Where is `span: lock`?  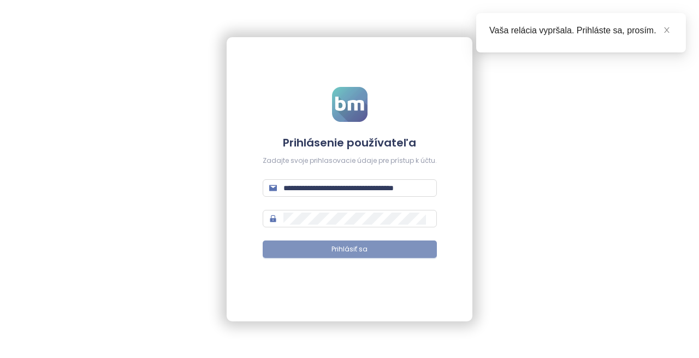 span: lock is located at coordinates (273, 218).